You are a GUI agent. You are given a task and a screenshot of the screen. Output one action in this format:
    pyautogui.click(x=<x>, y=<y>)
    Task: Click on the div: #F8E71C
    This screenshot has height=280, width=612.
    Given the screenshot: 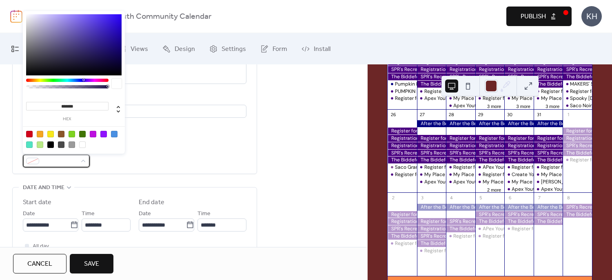 What is the action you would take?
    pyautogui.click(x=51, y=134)
    